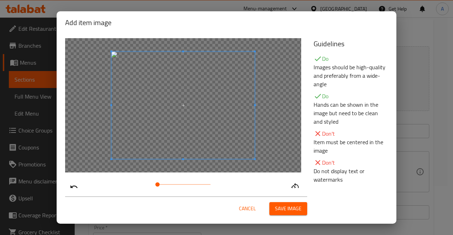 Image resolution: width=453 pixels, height=235 pixels. I want to click on button: Rotate, so click(295, 190).